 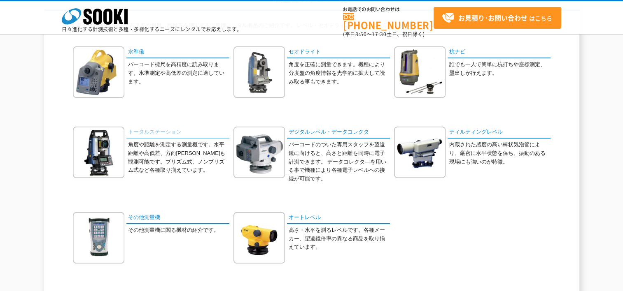 What do you see at coordinates (339, 73) in the screenshot?
I see `p: 角度を正確に測量できます。機種により分度盤の角度情報を光学的に拡大して読み取る事もできます。` at bounding box center [339, 73].